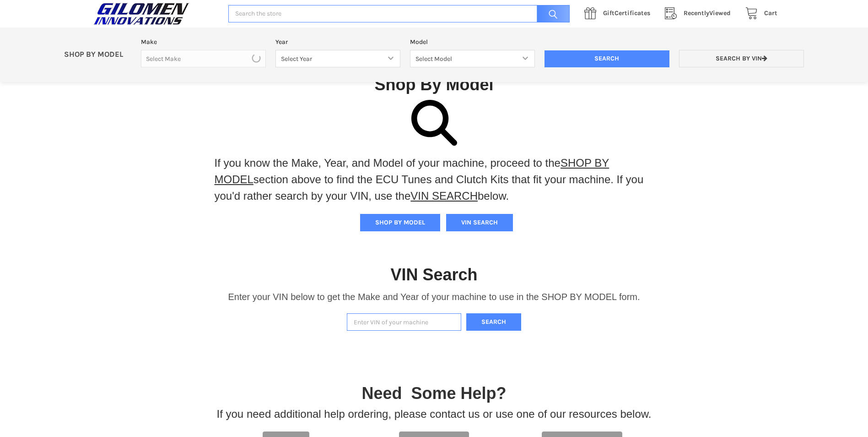  Describe the element at coordinates (444, 195) in the screenshot. I see `a: VIN SEARCH` at that location.